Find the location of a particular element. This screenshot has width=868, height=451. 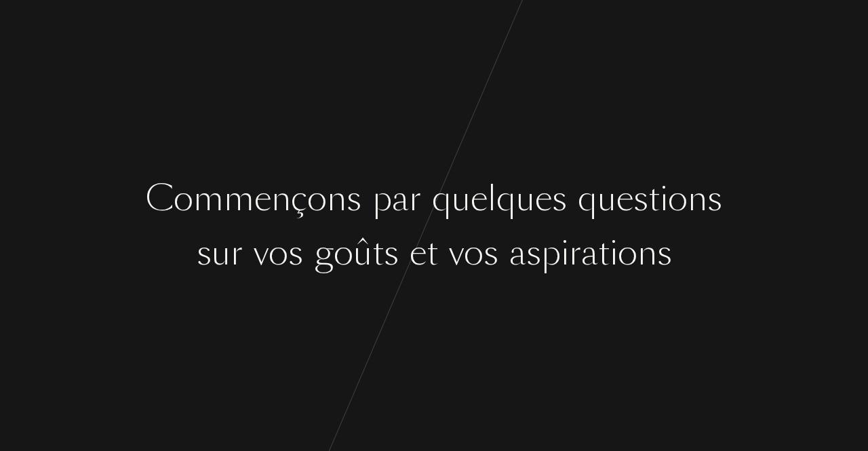

div: g is located at coordinates (323, 252).